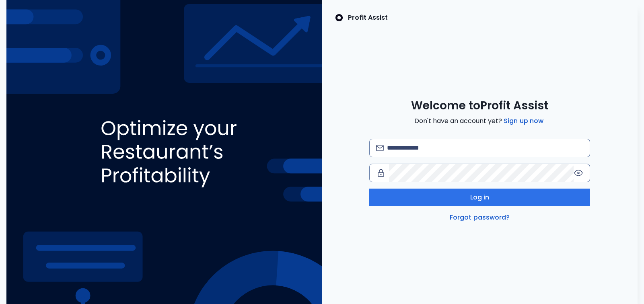  What do you see at coordinates (480, 198) in the screenshot?
I see `button: Log in` at bounding box center [480, 198].